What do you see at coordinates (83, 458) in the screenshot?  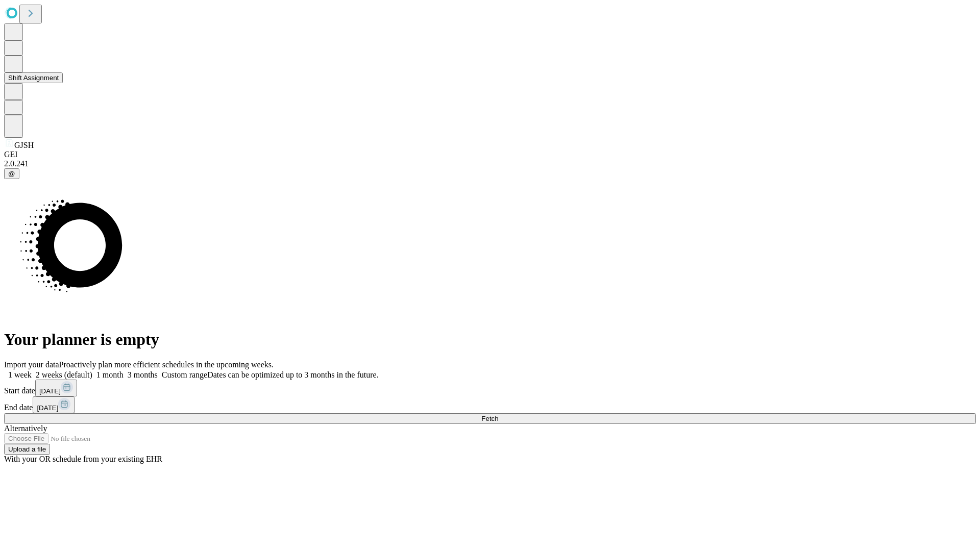 I see `span: With your OR schedule from your existing EHR` at bounding box center [83, 458].